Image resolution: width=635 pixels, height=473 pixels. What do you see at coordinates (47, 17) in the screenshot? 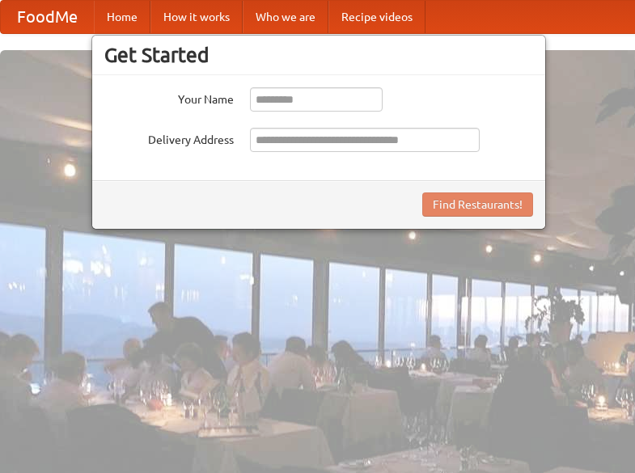
I see `a: FoodMe` at bounding box center [47, 17].